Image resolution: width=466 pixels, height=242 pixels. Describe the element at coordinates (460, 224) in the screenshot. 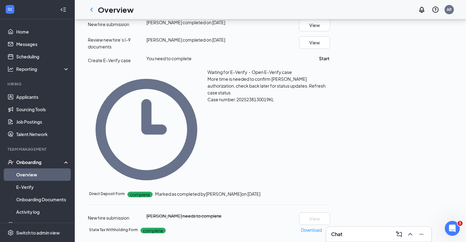

I see `span: 1` at that location.